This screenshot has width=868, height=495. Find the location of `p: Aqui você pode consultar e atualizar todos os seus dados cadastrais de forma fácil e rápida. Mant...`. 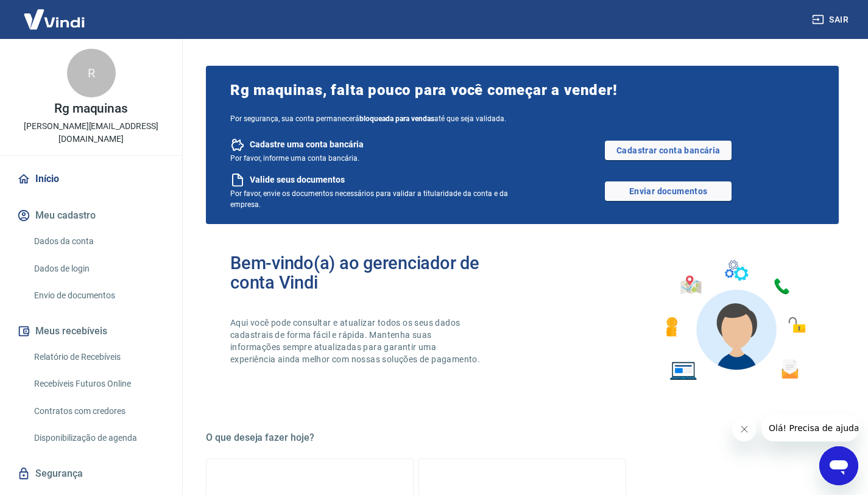

p: Aqui você pode consultar e atualizar todos os seus dados cadastrais de forma fácil e rápida. Mant... is located at coordinates (356, 341).